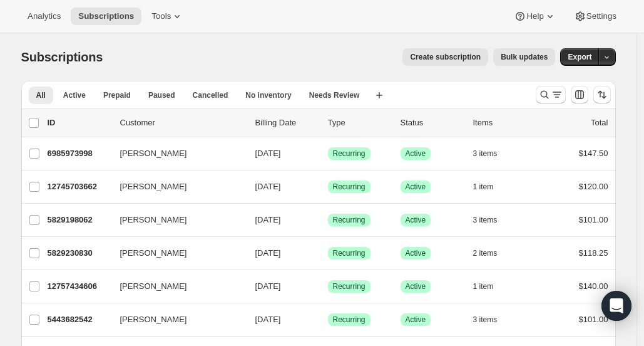 The image size is (644, 346). What do you see at coordinates (596, 17) in the screenshot?
I see `button: Settings` at bounding box center [596, 17].